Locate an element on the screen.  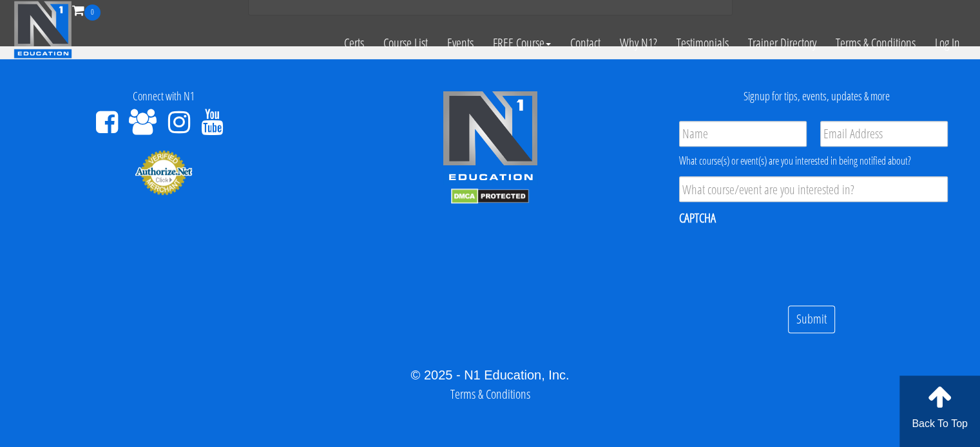
img: DMCA.com Protection Status is located at coordinates (490, 197).